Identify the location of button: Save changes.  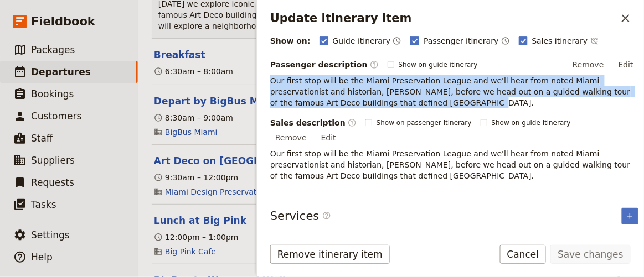
(590, 254).